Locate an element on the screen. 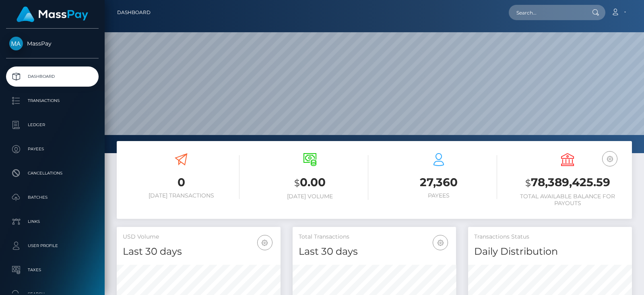  p: Links is located at coordinates (52, 221).